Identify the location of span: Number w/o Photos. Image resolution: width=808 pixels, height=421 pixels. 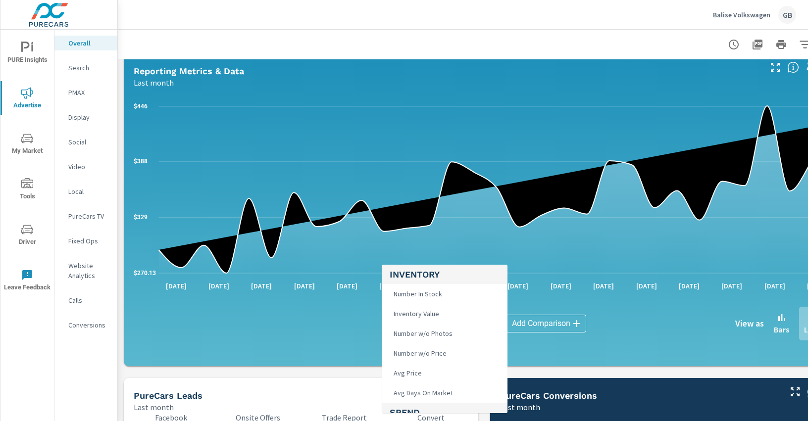
(422, 334).